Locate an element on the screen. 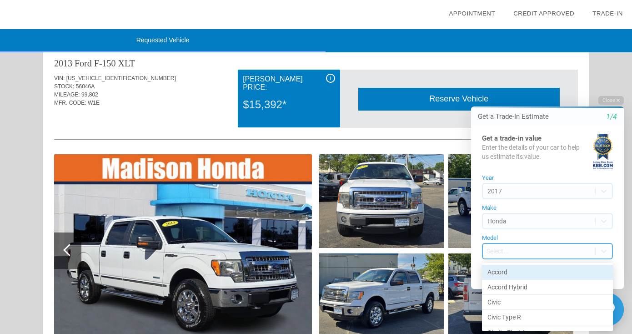 Image resolution: width=632 pixels, height=334 pixels. div: Civic Type R is located at coordinates (95, 229).